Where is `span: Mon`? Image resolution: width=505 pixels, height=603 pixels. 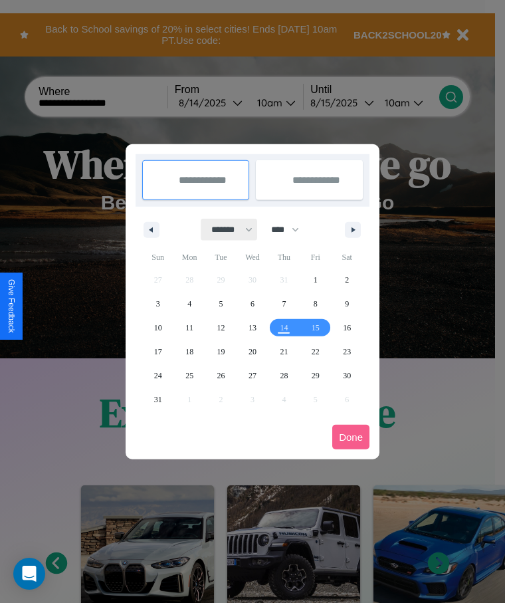
span: Mon is located at coordinates (189, 257).